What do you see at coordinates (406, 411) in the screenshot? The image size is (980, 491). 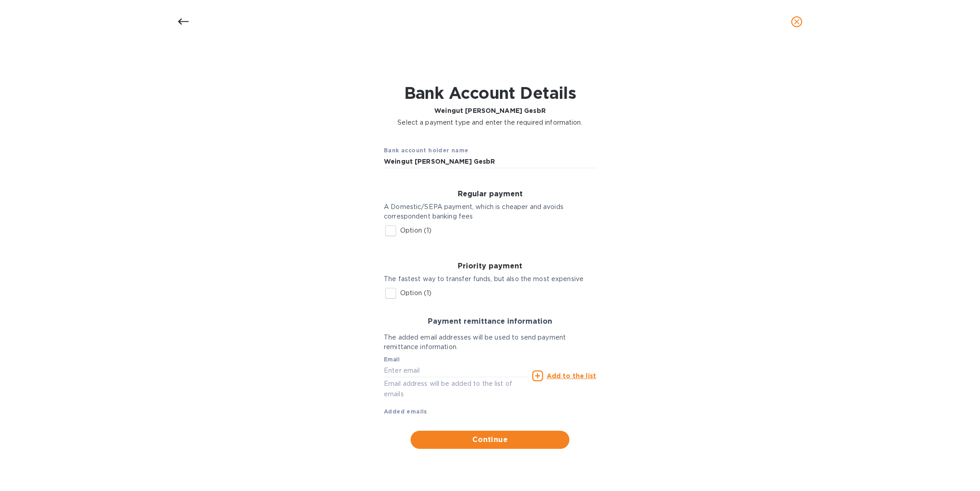 I see `b: Added emails` at bounding box center [406, 411].